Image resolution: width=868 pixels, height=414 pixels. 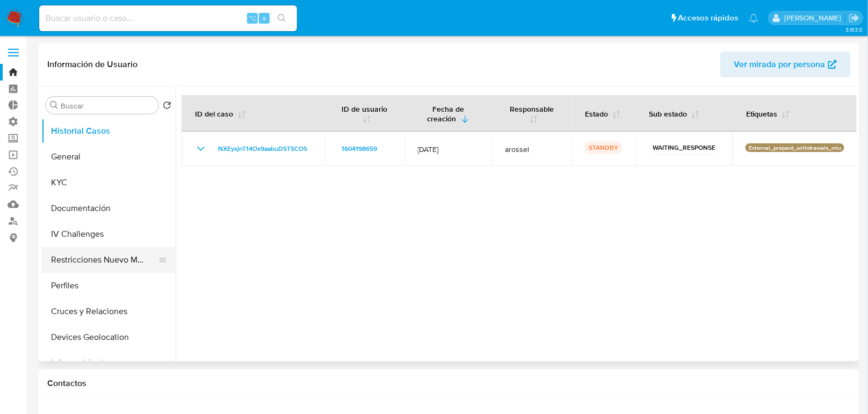 What do you see at coordinates (814, 18) in the screenshot?
I see `p: mariana.bardanca@mercadolibre.com` at bounding box center [814, 18].